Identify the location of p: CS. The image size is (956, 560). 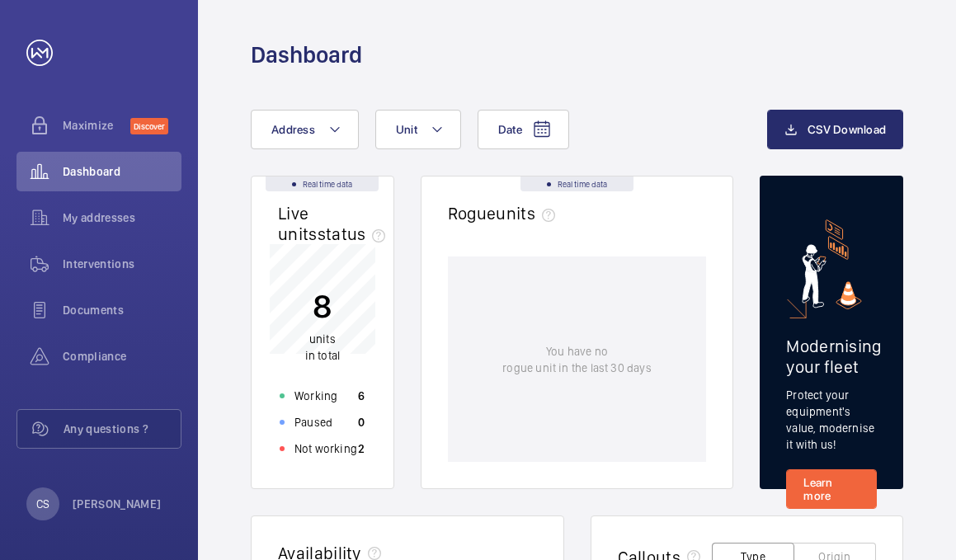
(43, 504).